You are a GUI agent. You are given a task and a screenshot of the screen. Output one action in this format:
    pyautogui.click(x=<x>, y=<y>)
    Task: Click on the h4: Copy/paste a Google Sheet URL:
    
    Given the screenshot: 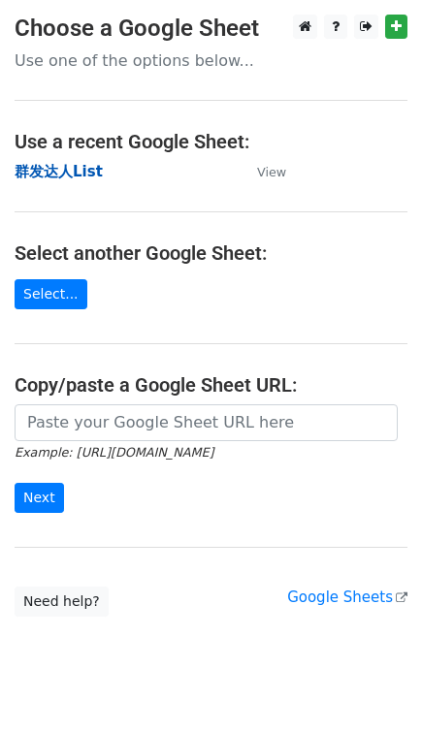 What is the action you would take?
    pyautogui.click(x=210, y=385)
    